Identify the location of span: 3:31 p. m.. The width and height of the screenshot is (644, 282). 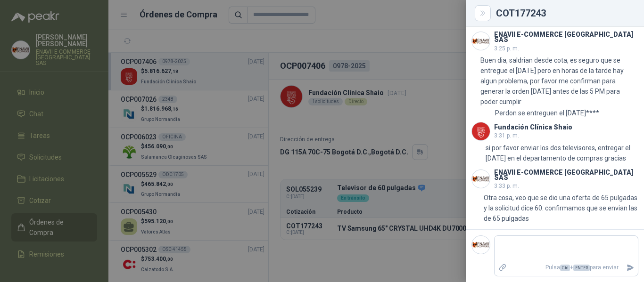
(507, 136).